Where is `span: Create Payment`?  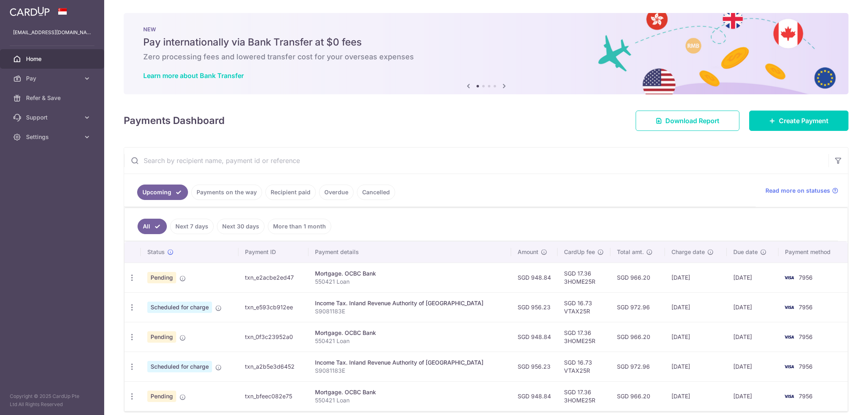
span: Create Payment is located at coordinates (804, 120).